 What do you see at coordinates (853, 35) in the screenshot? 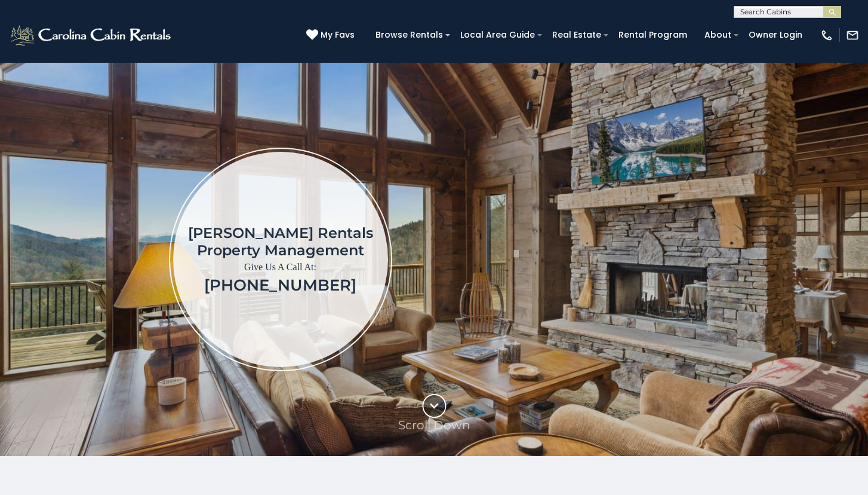
I see `img: mail-regular-white.png` at bounding box center [853, 35].